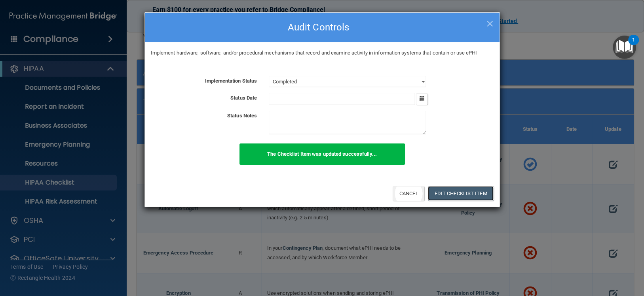 Image resolution: width=644 pixels, height=296 pixels. What do you see at coordinates (231, 81) in the screenshot?
I see `b: Implementation Status` at bounding box center [231, 81].